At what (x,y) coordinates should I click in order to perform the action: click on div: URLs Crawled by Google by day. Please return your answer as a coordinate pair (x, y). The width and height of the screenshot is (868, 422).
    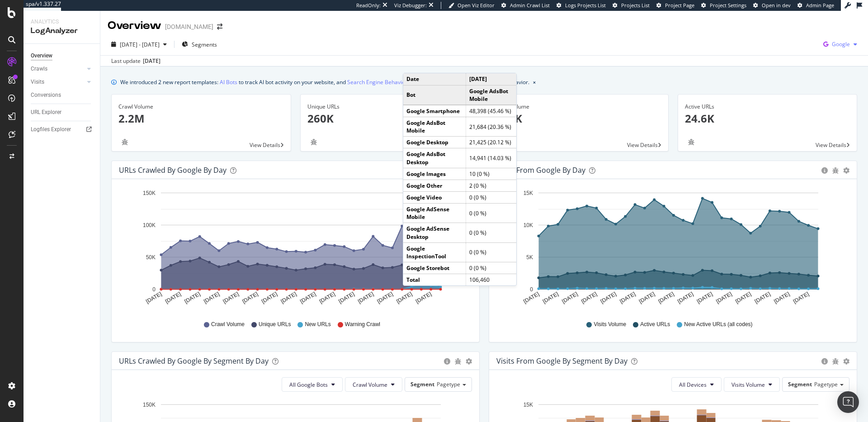
    Looking at the image, I should click on (173, 170).